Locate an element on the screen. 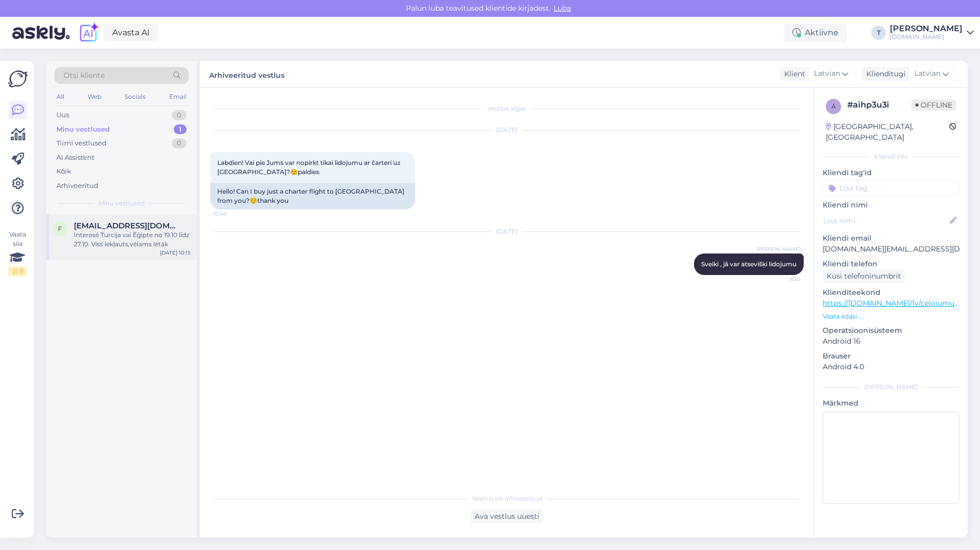 The height and width of the screenshot is (550, 980). span: 10:40 is located at coordinates (232, 213).